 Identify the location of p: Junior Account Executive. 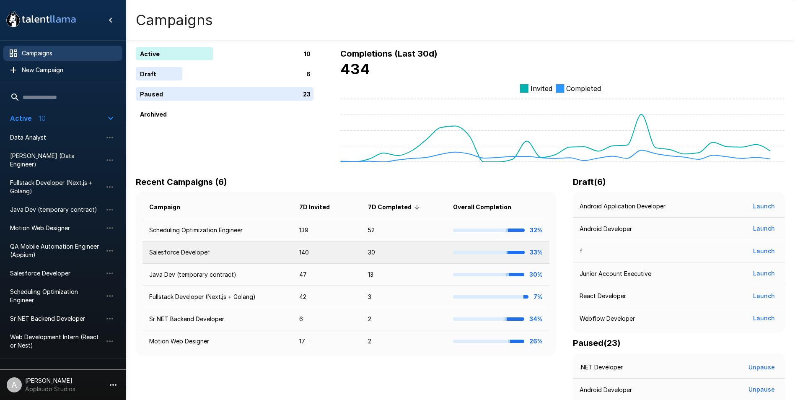
(615, 274).